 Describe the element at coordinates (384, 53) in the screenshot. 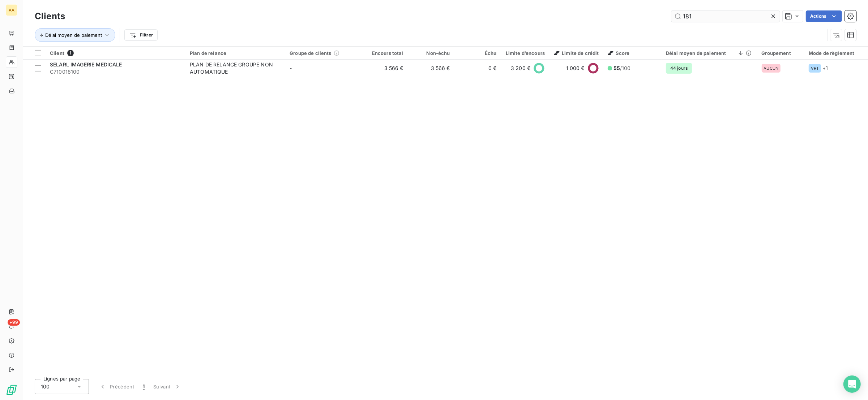

I see `div: Encours total` at that location.